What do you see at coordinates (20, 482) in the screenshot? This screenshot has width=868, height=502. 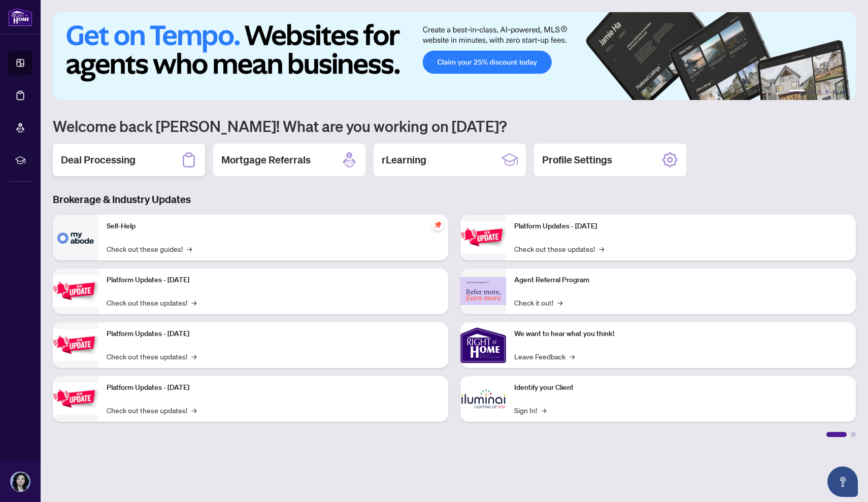 I see `img: Profile Icon` at bounding box center [20, 482].